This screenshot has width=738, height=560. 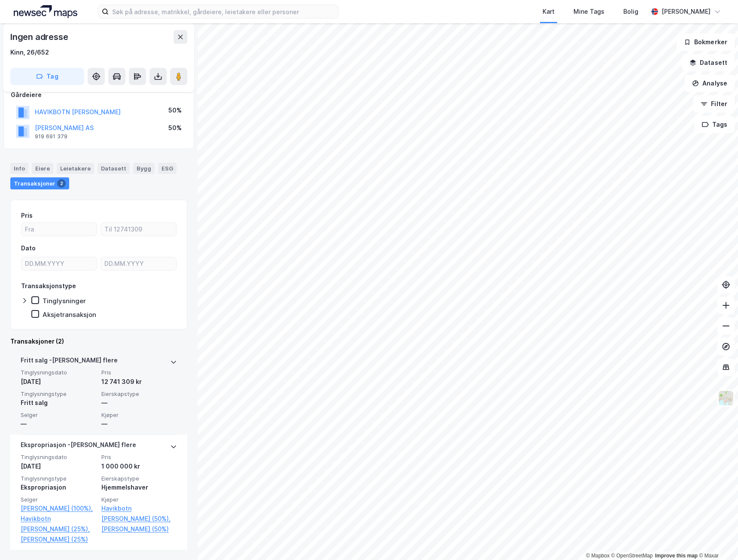 I want to click on img: logo.a4113a55bc3d86da70a041830d287a7e.svg, so click(x=45, y=12).